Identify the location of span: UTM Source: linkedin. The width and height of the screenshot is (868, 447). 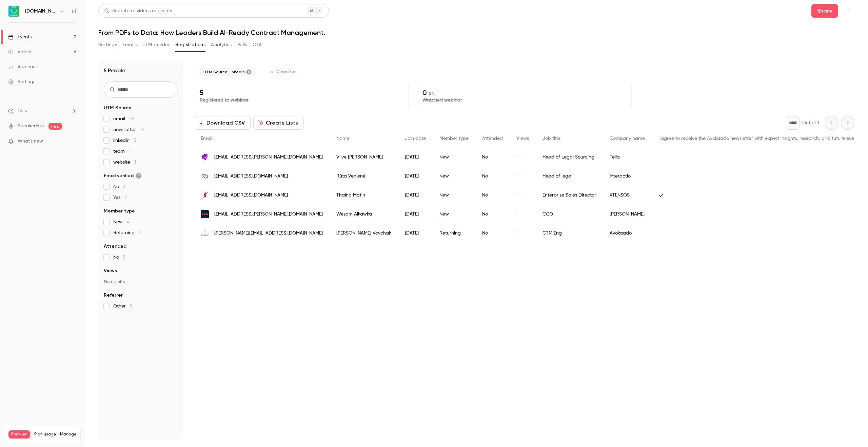
(224, 72).